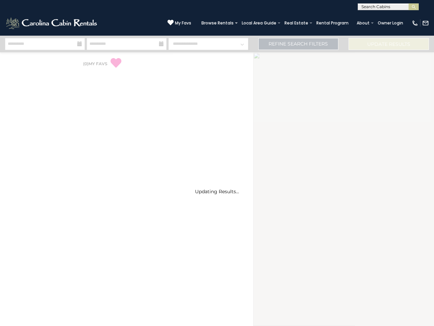  I want to click on a: Local Area Guide, so click(259, 23).